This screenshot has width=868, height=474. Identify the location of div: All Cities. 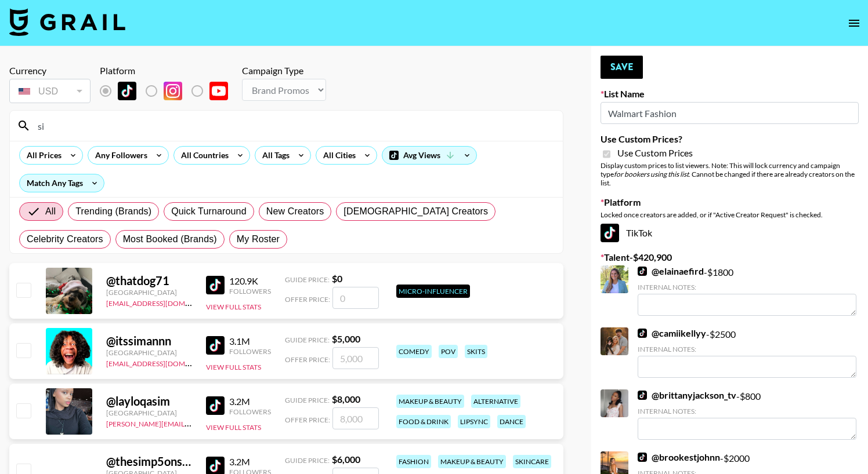
(338, 155).